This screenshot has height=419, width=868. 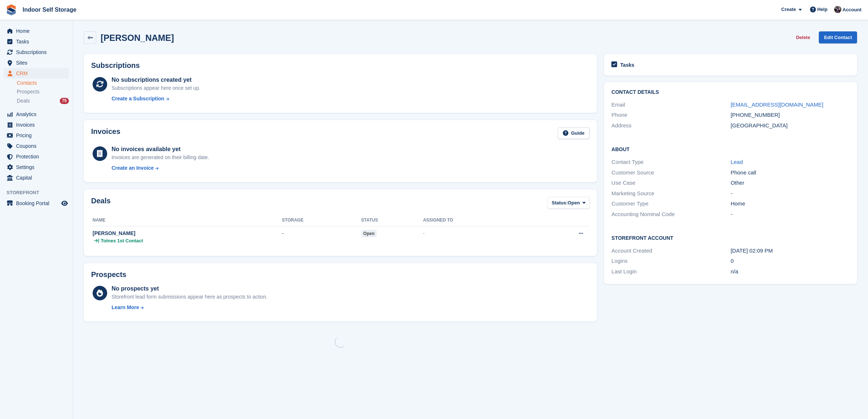 I want to click on h2: Storefront Account, so click(x=730, y=238).